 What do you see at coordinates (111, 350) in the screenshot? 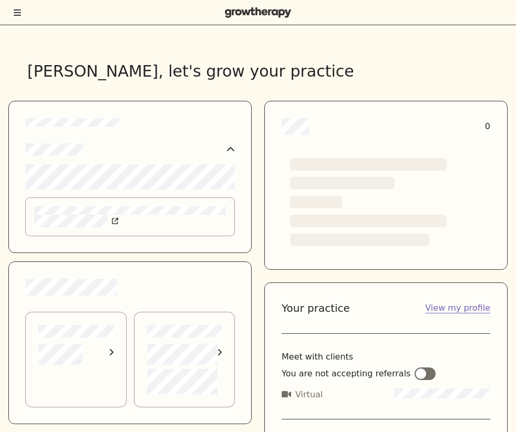
I see `svg: View payouts` at bounding box center [111, 350].